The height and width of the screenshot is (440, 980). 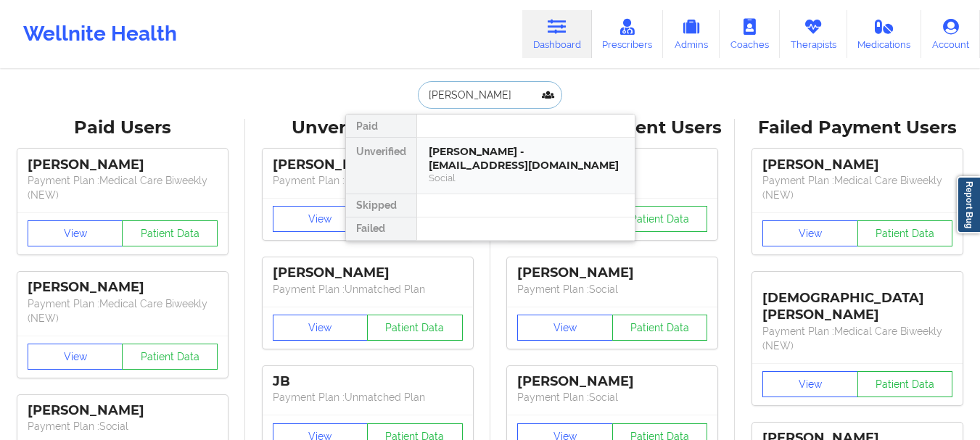 What do you see at coordinates (749, 34) in the screenshot?
I see `a: Coaches` at bounding box center [749, 34].